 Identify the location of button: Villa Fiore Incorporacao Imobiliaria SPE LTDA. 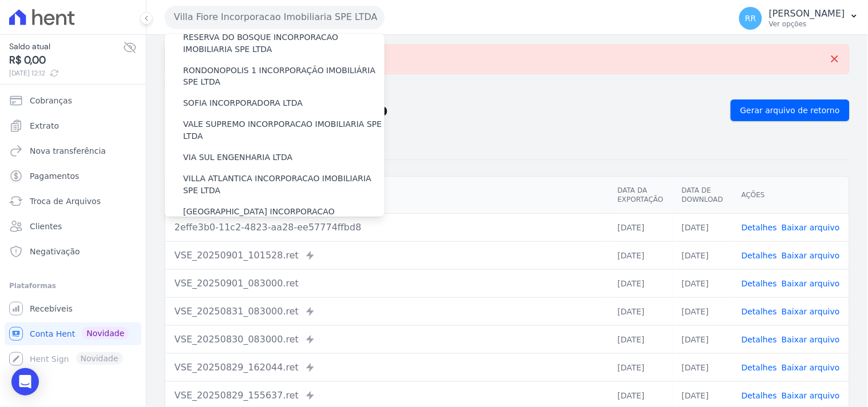
(274, 17).